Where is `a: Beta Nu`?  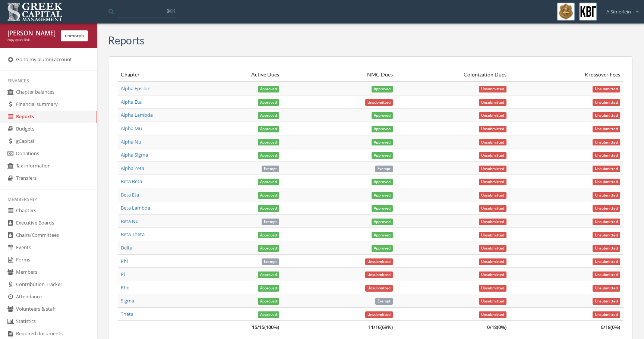 a: Beta Nu is located at coordinates (130, 221).